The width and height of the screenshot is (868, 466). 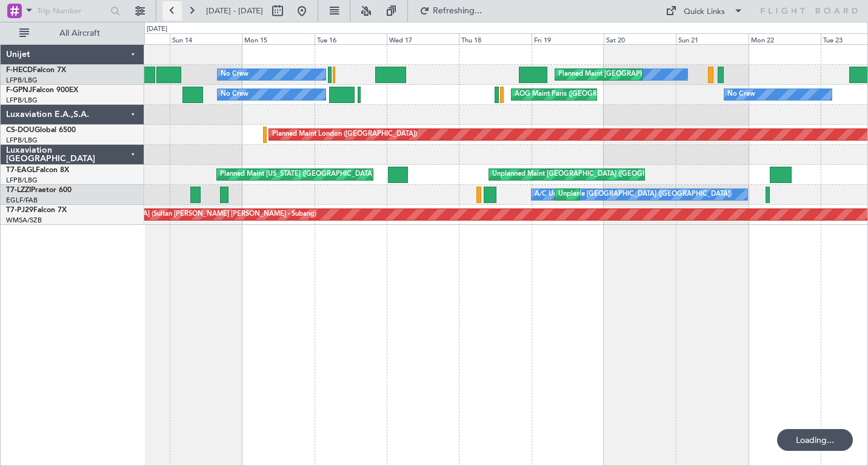 I want to click on div: Wed 17, so click(x=423, y=39).